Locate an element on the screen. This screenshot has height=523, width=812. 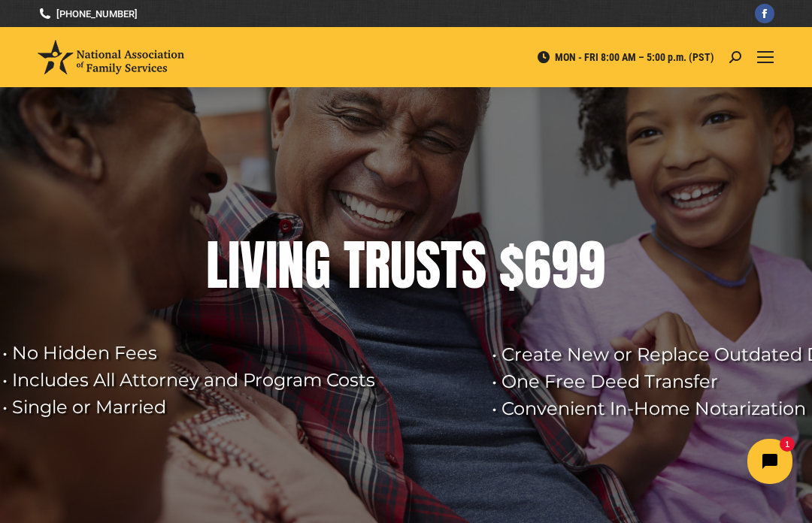
img: National Association of Family Services is located at coordinates (111, 57).